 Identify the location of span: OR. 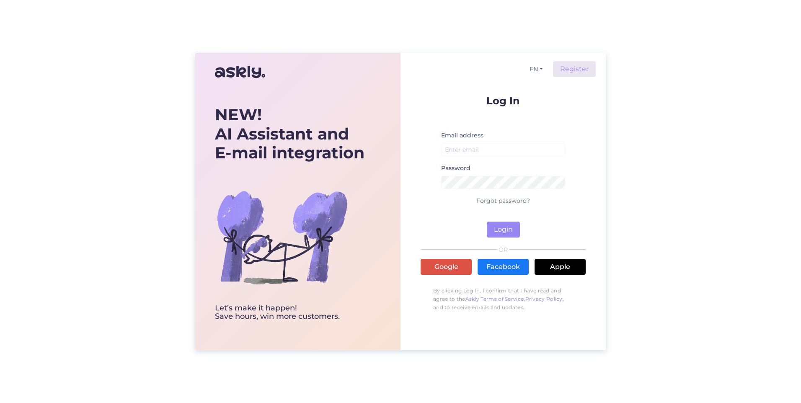
(503, 250).